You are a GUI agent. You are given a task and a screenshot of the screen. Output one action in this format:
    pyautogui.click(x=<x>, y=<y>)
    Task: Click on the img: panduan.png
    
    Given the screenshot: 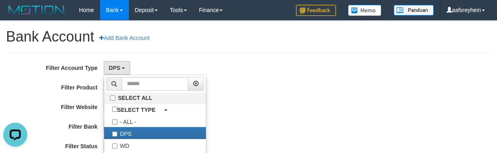 What is the action you would take?
    pyautogui.click(x=414, y=10)
    